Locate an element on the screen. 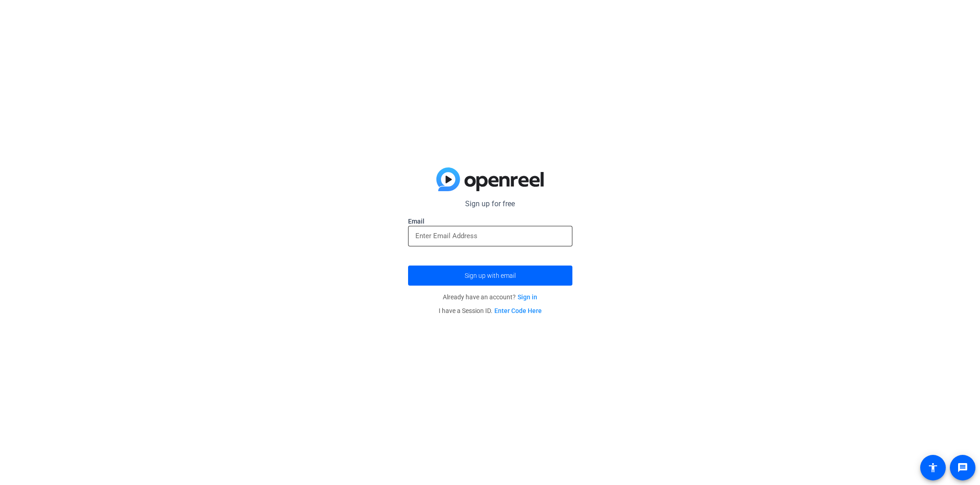 Image resolution: width=980 pixels, height=485 pixels. a: Sign in is located at coordinates (527, 297).